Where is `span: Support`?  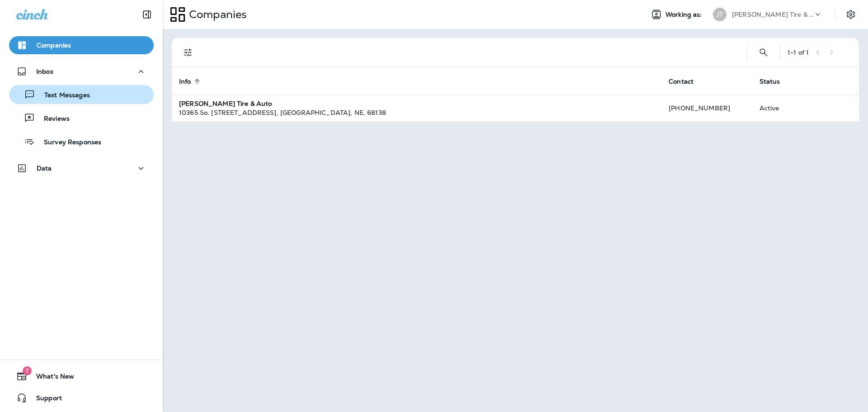
span: Support is located at coordinates (44, 399).